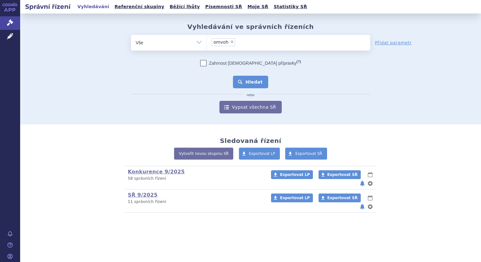  I want to click on a: Konkurence 9/2025, so click(156, 172).